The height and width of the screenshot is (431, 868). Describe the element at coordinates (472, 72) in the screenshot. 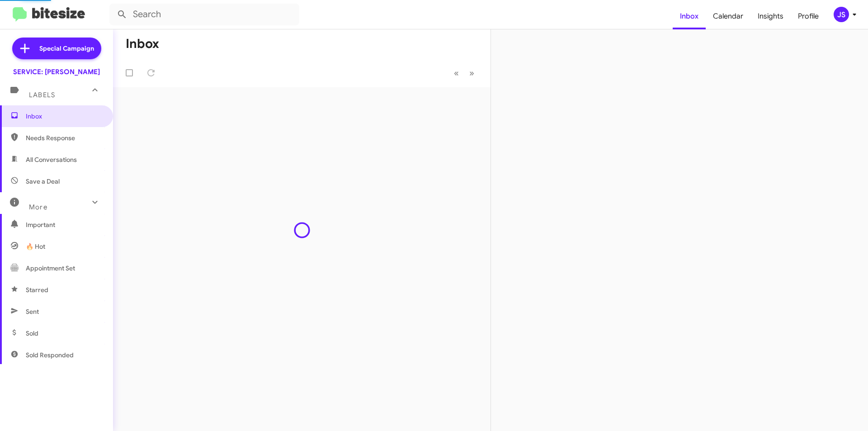

I see `button: Next` at that location.